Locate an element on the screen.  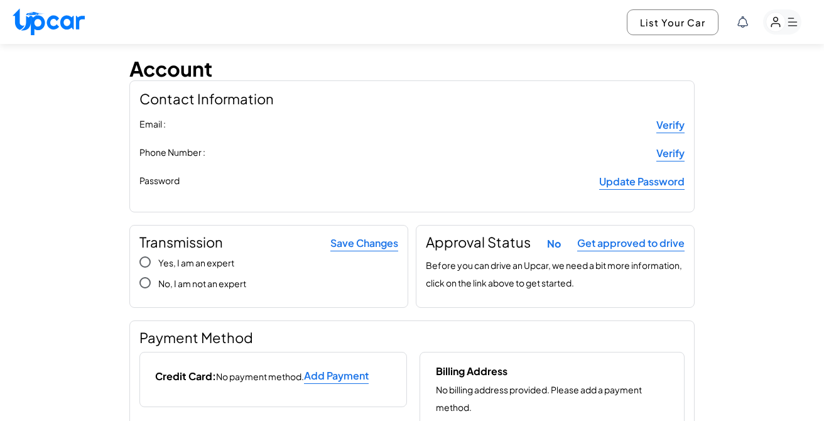
label: Email : is located at coordinates (221, 125).